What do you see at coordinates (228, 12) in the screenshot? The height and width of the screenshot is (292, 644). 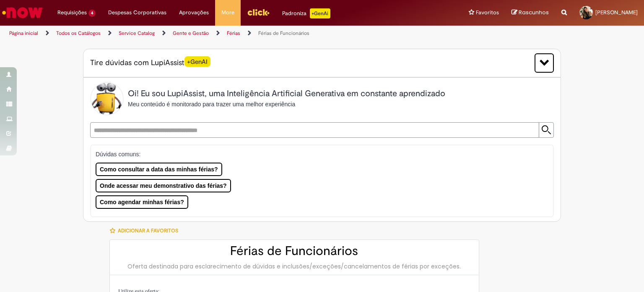 I see `span: More` at bounding box center [228, 12].